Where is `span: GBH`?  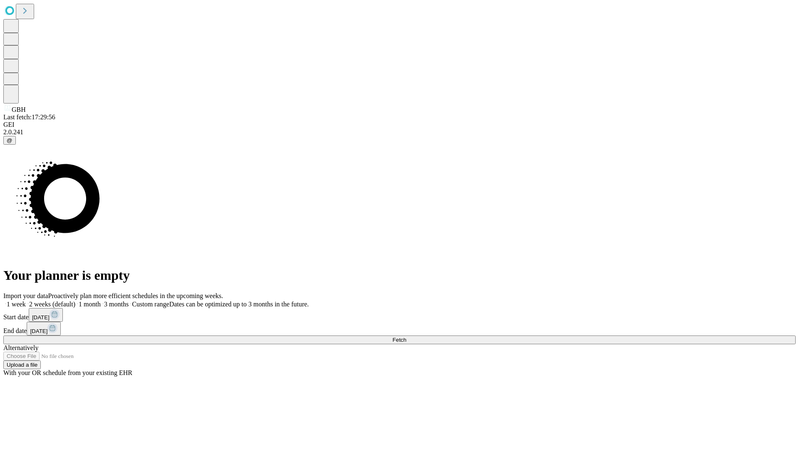 span: GBH is located at coordinates (19, 109).